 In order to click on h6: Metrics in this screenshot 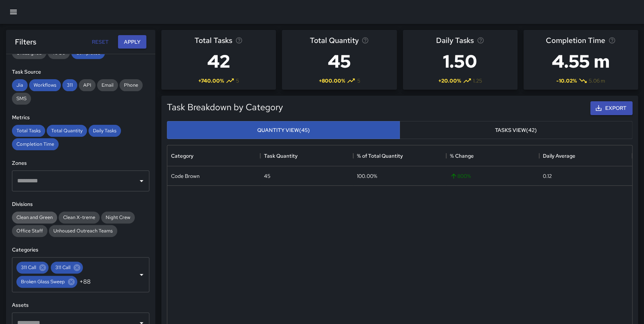, I will do `click(80, 118)`.